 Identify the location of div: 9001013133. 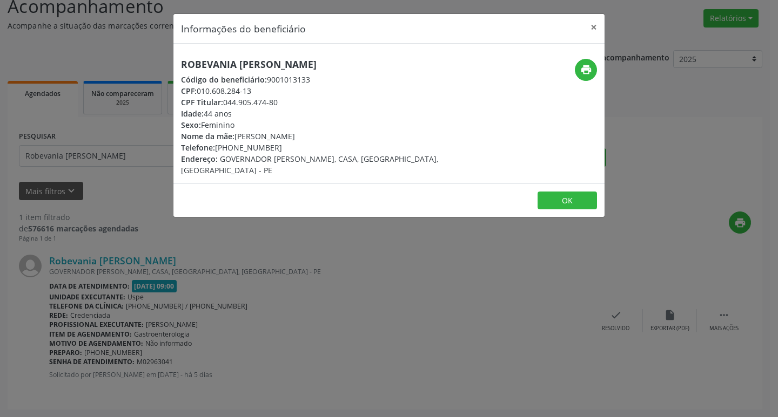
(317, 79).